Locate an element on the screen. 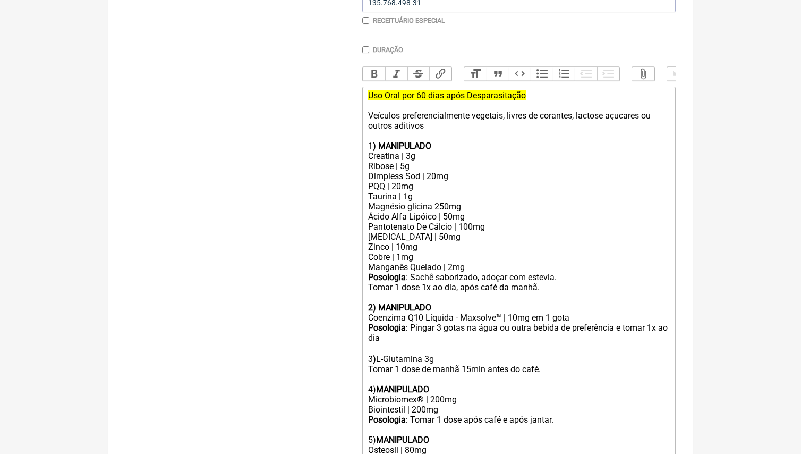 This screenshot has height=454, width=801. button: Attach Files is located at coordinates (644, 74).